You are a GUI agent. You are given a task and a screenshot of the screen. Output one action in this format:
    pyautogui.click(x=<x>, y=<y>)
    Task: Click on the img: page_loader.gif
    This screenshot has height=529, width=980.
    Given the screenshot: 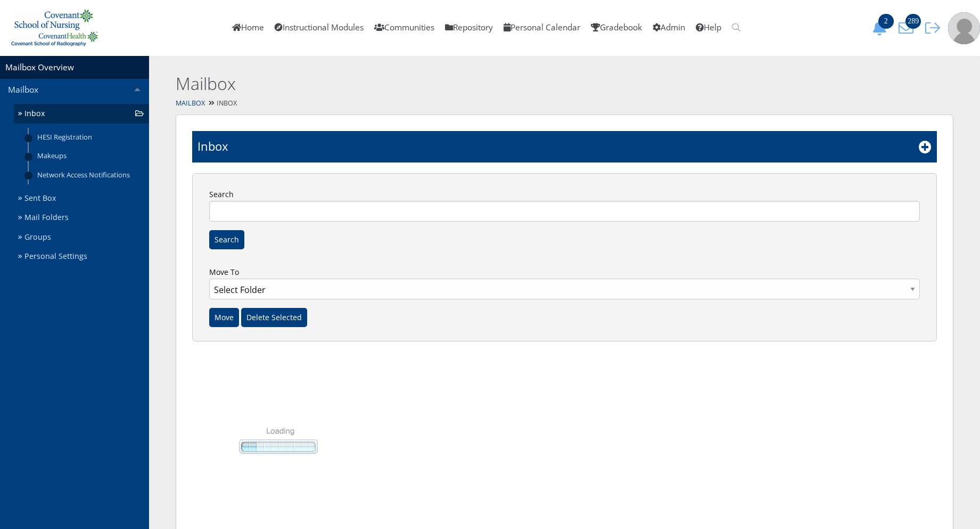 What is the action you would take?
    pyautogui.click(x=277, y=443)
    